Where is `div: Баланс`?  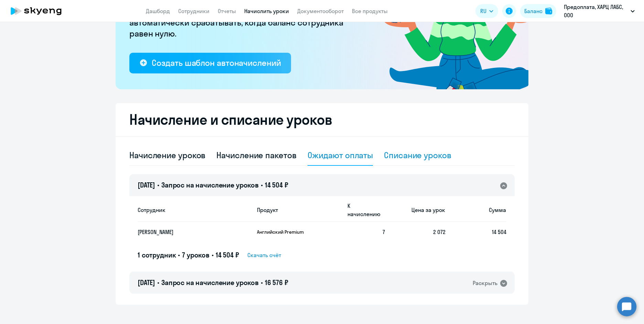 div: Баланс is located at coordinates (534, 11).